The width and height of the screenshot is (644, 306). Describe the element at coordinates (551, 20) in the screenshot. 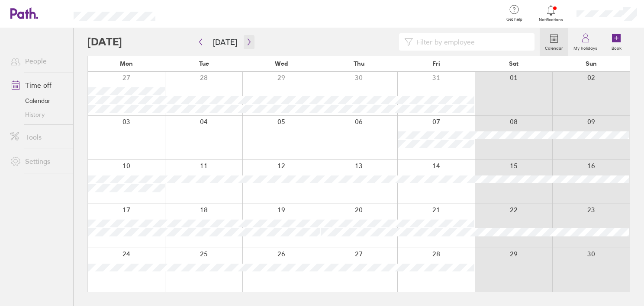

I see `span: Notifications` at that location.